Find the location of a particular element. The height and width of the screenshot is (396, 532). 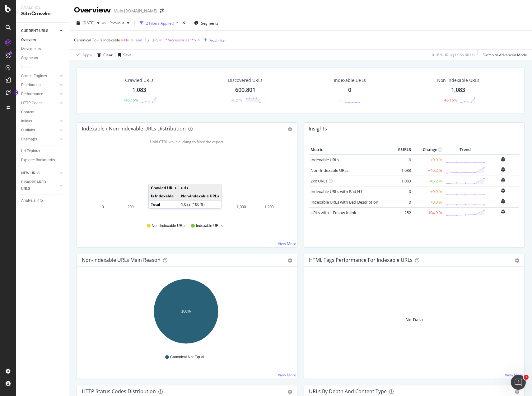

td: 1,083 (100 %) is located at coordinates (200, 204).